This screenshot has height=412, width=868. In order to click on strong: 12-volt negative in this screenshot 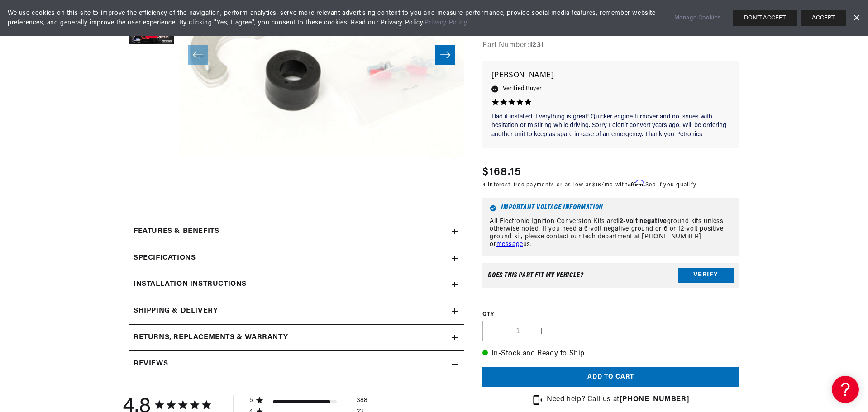, I will do `click(641, 222)`.